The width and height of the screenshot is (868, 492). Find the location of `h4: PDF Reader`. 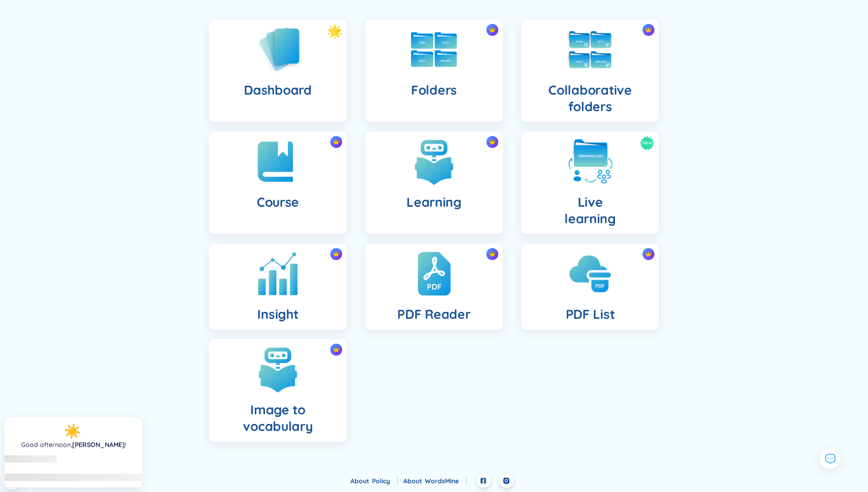

h4: PDF Reader is located at coordinates (434, 314).